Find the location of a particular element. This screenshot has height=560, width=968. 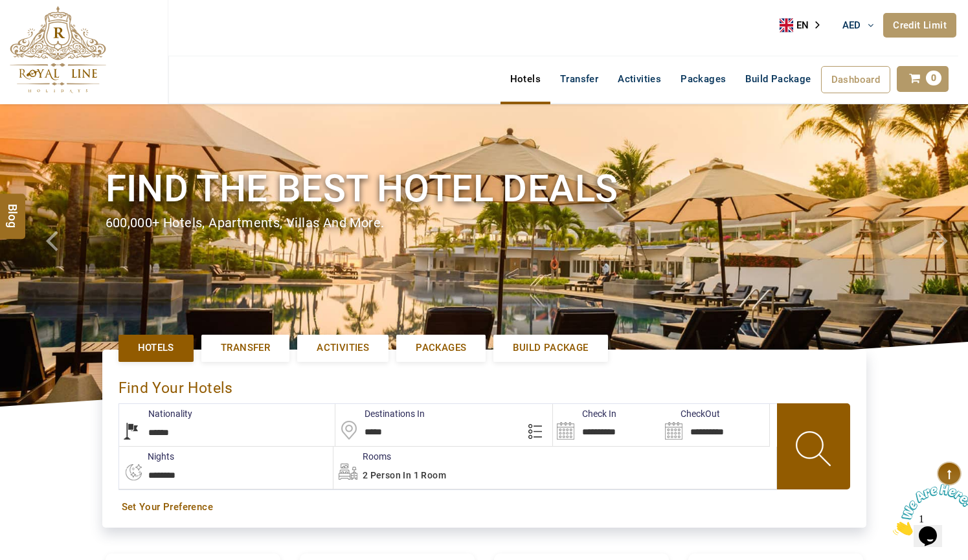

label: CheckOut is located at coordinates (691, 414).